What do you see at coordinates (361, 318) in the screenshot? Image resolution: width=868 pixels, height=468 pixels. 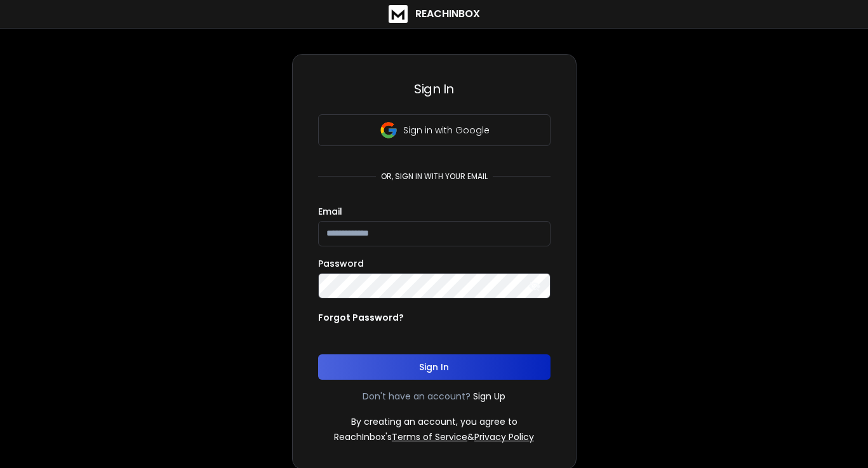 I see `p: Forgot Password?` at bounding box center [361, 318].